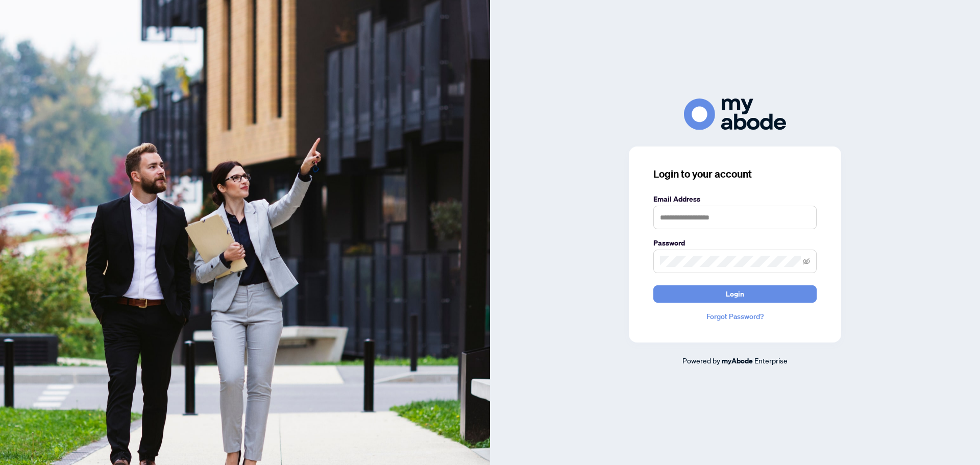 This screenshot has width=980, height=465. I want to click on label: Password, so click(735, 243).